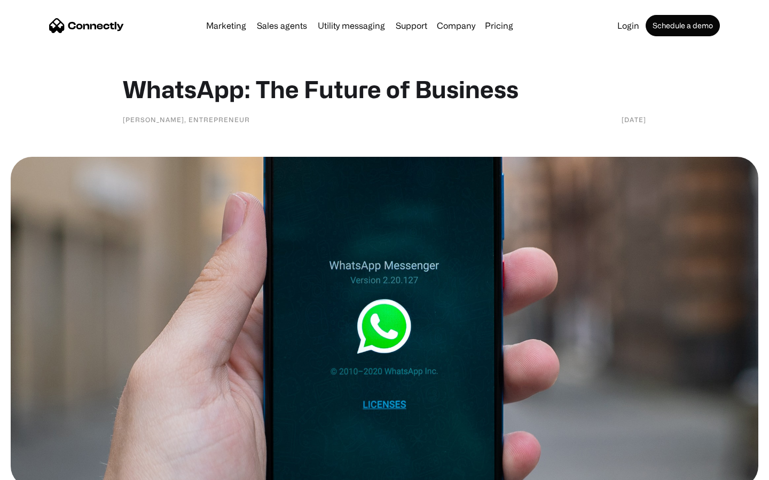 The width and height of the screenshot is (769, 480). Describe the element at coordinates (456, 26) in the screenshot. I see `div: Company` at that location.